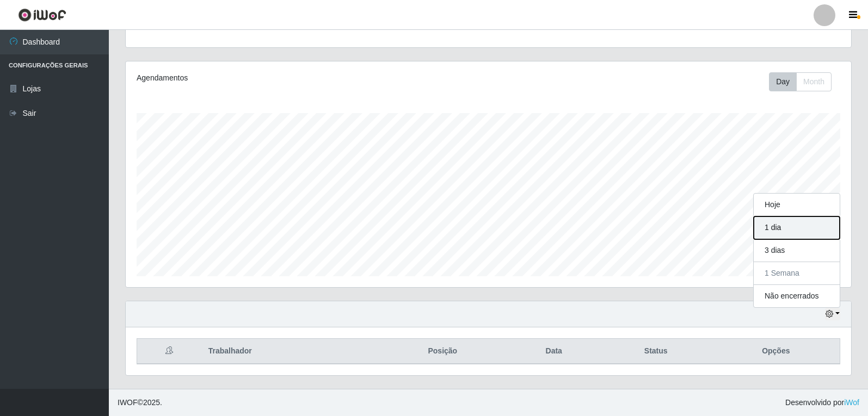  What do you see at coordinates (799, 81) in the screenshot?
I see `div: First group` at bounding box center [799, 81].